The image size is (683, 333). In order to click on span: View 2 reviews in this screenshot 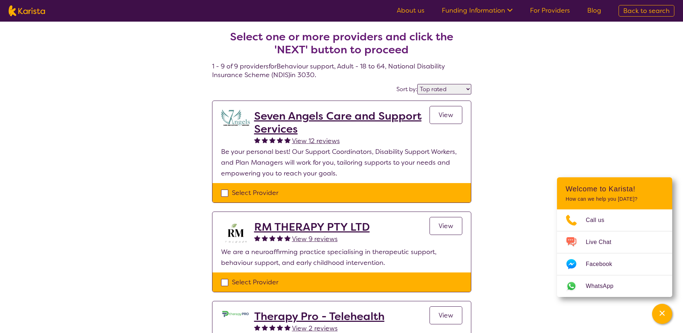, I will do `click(315, 328)`.